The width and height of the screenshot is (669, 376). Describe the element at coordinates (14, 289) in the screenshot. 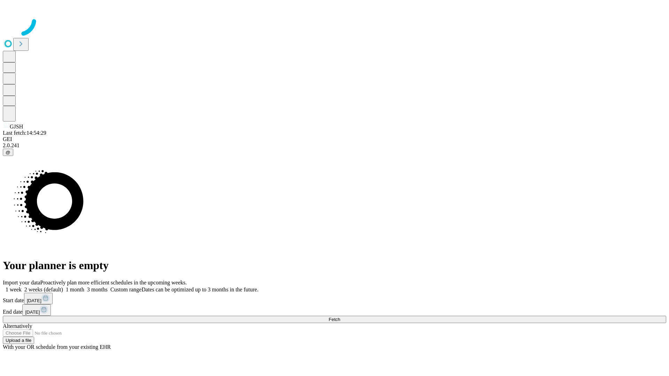

I see `span: 1 week` at that location.